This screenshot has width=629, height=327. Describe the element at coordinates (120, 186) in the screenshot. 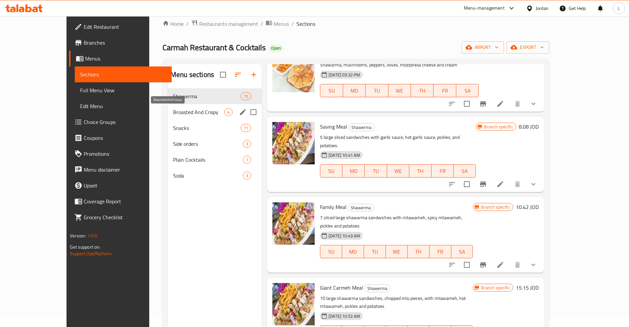

I see `a: Upsell` at that location.